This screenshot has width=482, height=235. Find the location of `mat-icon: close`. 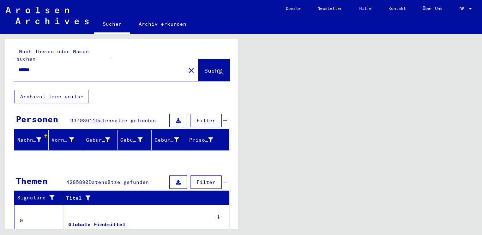

mat-icon: close is located at coordinates (191, 71).